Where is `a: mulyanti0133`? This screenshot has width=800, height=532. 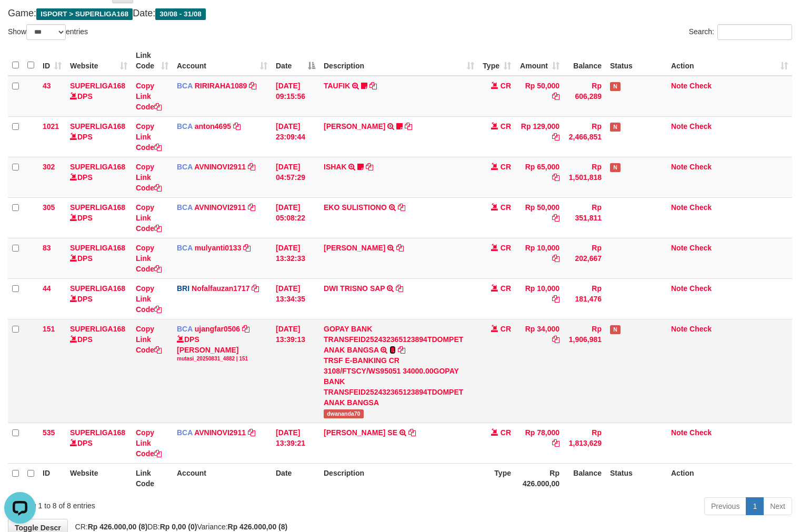
a: mulyanti0133 is located at coordinates (218, 248).